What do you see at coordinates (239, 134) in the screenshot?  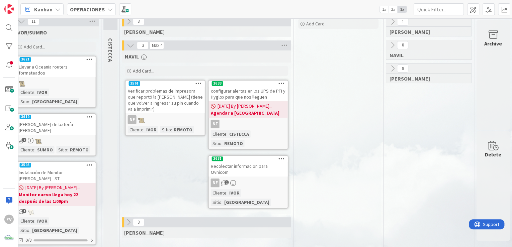 I see `div: CISTECCA` at bounding box center [239, 134].